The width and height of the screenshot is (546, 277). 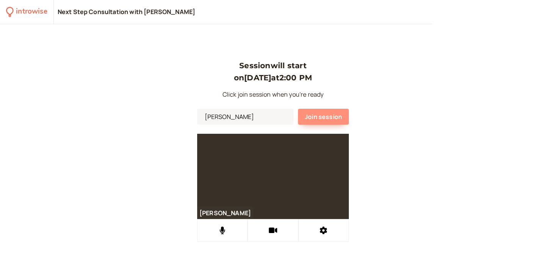 What do you see at coordinates (323, 117) in the screenshot?
I see `button: Join session` at bounding box center [323, 117].